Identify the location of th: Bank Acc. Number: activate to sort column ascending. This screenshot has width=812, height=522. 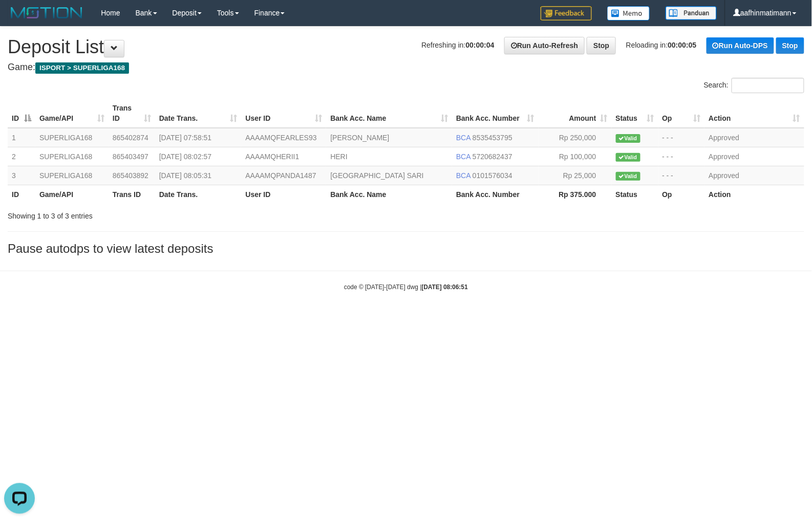
(495, 113).